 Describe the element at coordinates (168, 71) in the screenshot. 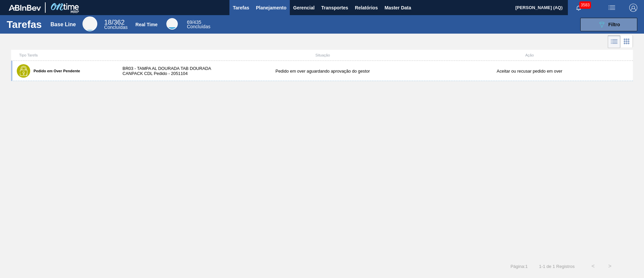

I see `div: BR03 - TAMPA AL DOURADA TAB DOURADA CANPACK CDL Pedido - 2051104` at that location.